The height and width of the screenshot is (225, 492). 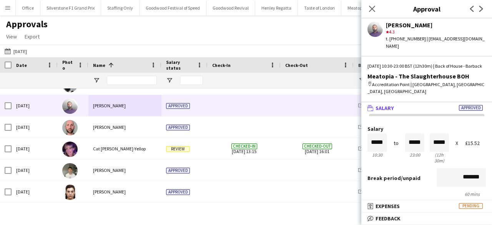 I want to click on img: Cat Gamblin-Yellop, so click(x=70, y=149).